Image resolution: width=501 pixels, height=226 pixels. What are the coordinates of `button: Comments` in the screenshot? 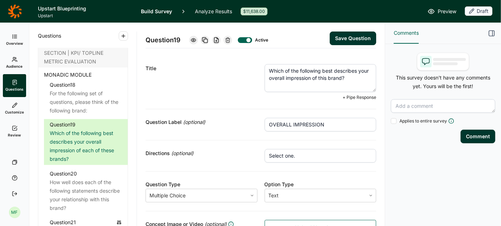 It's located at (406, 33).